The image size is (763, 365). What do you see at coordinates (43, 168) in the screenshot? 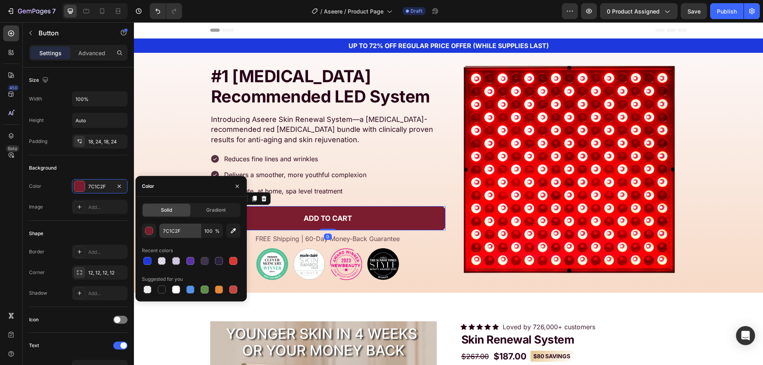
I see `div: Background` at bounding box center [43, 168].